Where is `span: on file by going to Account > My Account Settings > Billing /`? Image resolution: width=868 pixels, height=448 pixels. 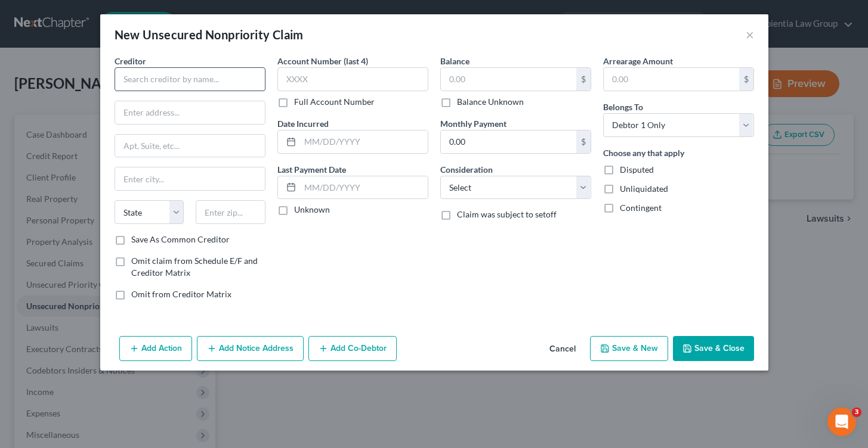
span: on file by going to Account > My Account Settings > Billing / is located at coordinates (111, 273).